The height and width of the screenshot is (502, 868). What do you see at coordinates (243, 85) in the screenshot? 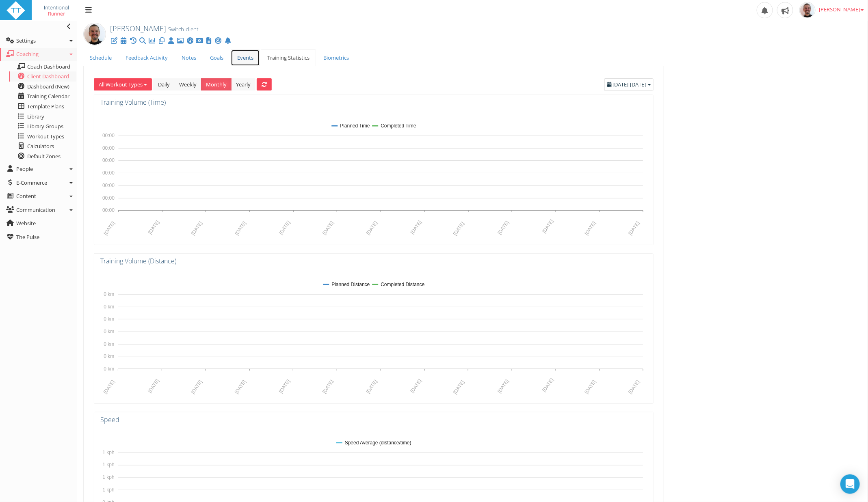
I see `a: Yearly` at bounding box center [243, 85].